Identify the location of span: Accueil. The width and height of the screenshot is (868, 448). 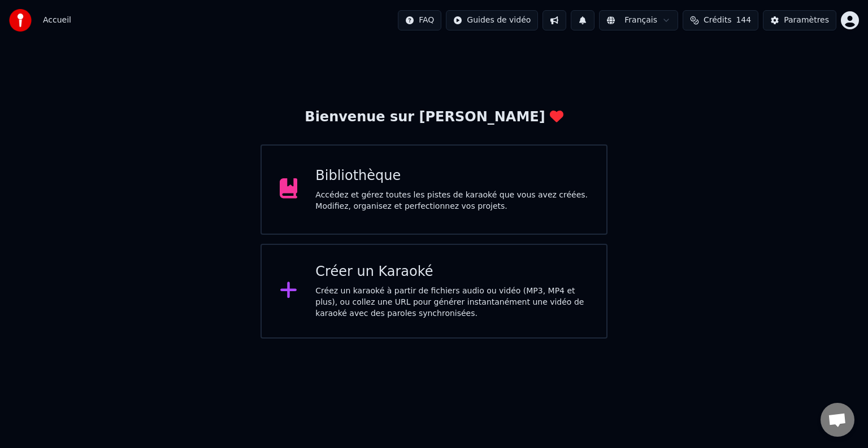
(57, 20).